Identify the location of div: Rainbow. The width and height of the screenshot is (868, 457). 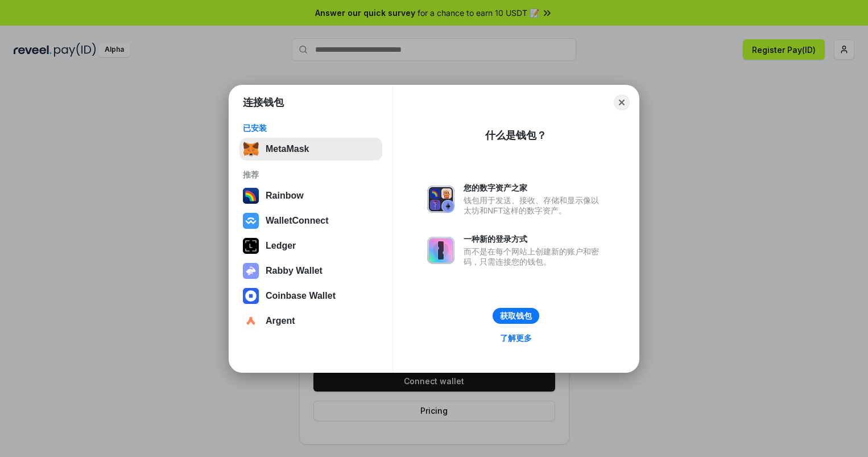
(285, 196).